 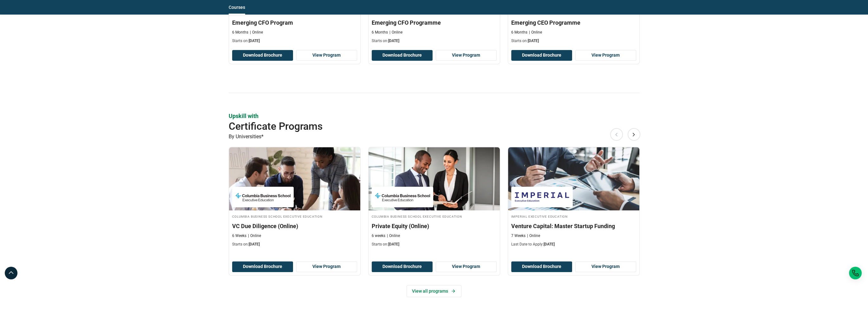 I want to click on h3: Emerging CFO Program, so click(x=294, y=23).